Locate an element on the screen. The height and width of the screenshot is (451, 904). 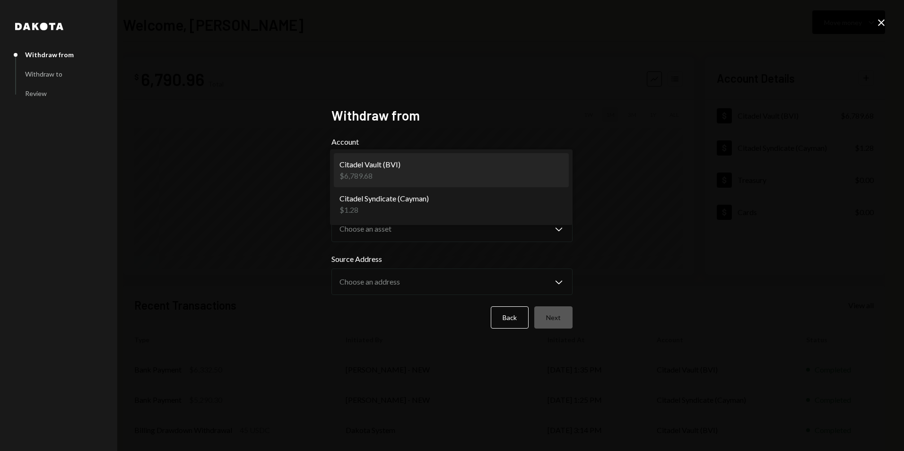
div: Citadel Vault (BVI) is located at coordinates (370, 165).